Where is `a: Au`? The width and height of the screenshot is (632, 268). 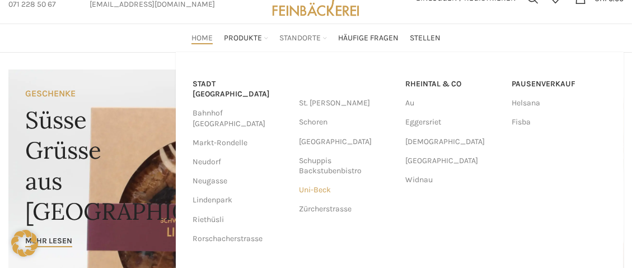 a: Au is located at coordinates (453, 103).